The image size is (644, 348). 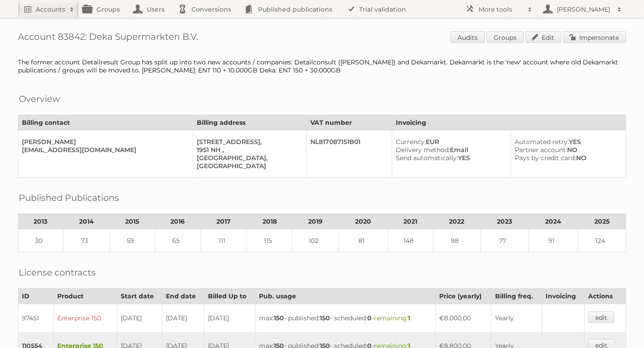 I want to click on span: Send automatically:, so click(x=426, y=158).